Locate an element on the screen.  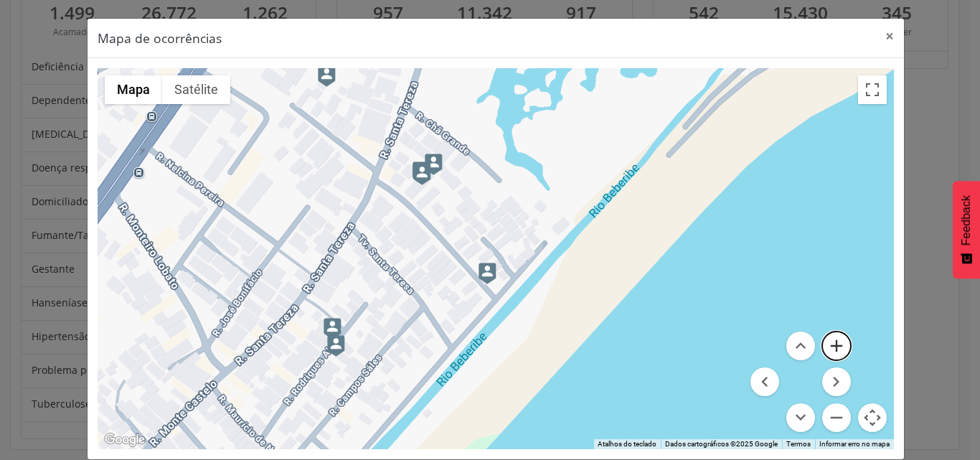
span: Dados cartográficos ©2025 Google is located at coordinates (721, 444).